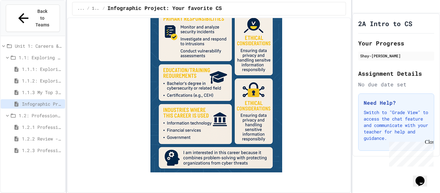 The image size is (440, 193). Describe the element at coordinates (42, 127) in the screenshot. I see `span: 1.2.1 Professional Communication` at that location.